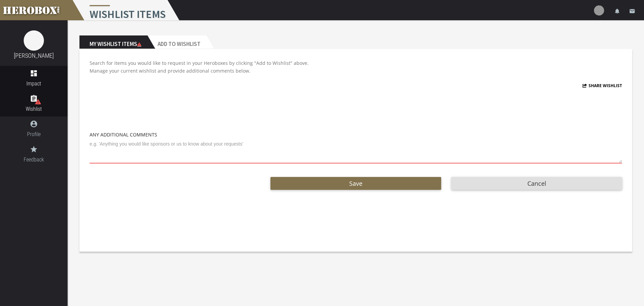 This screenshot has width=644, height=306. What do you see at coordinates (356, 184) in the screenshot?
I see `button: Save` at bounding box center [356, 184].